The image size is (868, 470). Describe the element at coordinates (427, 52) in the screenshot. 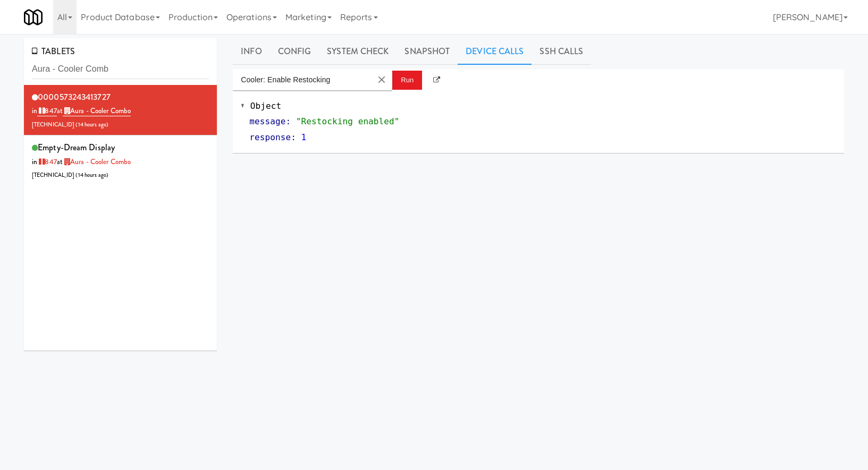

I see `a: Snapshot` at that location.